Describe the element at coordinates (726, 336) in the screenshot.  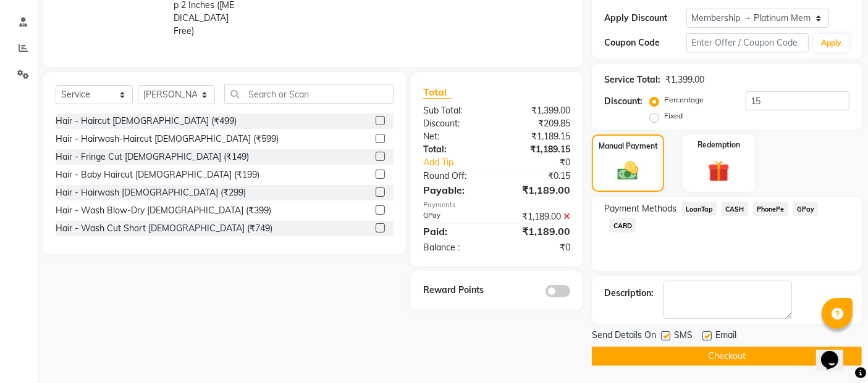
I see `span: Email` at that location.